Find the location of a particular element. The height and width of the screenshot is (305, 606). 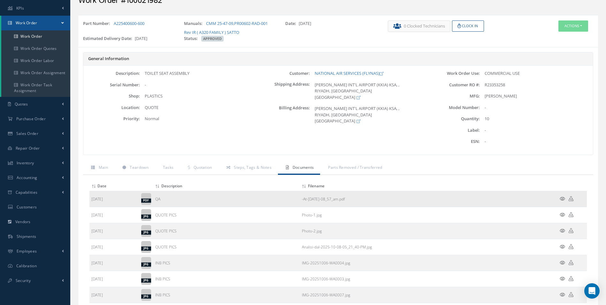

label: Work Order Use: is located at coordinates (451, 73).